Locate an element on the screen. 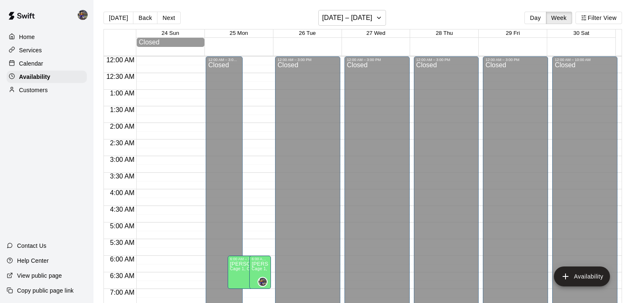 This screenshot has width=632, height=303. div: Services is located at coordinates (47, 50).